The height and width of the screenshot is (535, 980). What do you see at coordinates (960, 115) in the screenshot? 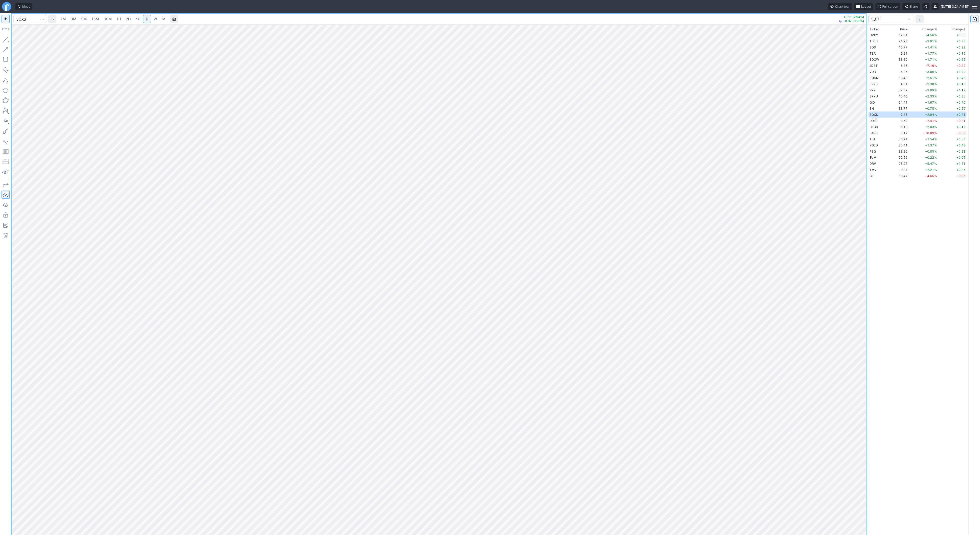
I see `span: +0.21` at bounding box center [960, 115].